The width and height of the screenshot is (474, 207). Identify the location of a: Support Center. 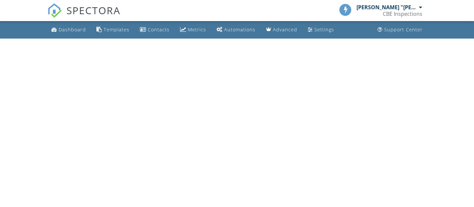
(400, 30).